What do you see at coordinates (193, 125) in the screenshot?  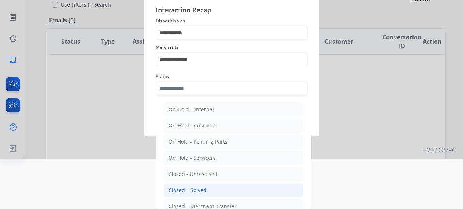 I see `div: On-Hold - Customer` at bounding box center [193, 125].